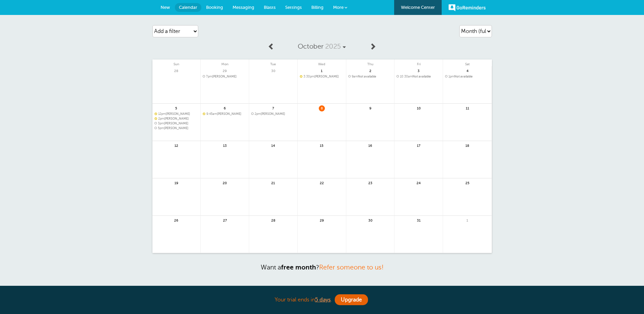 This screenshot has width=644, height=314. I want to click on span: 1pm, so click(451, 77).